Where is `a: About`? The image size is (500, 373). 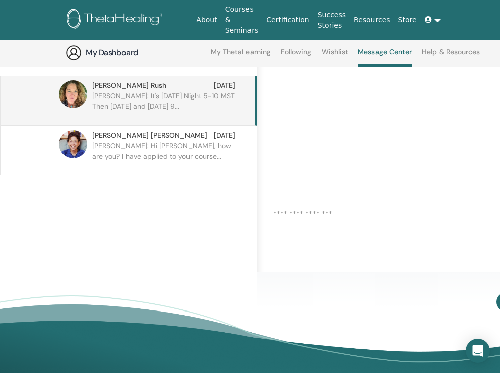
a: About is located at coordinates (206, 20).